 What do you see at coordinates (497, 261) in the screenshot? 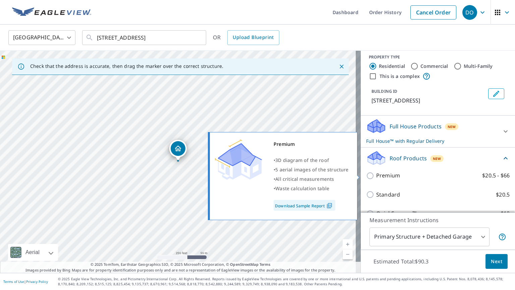
I see `button: Next` at bounding box center [497, 261].